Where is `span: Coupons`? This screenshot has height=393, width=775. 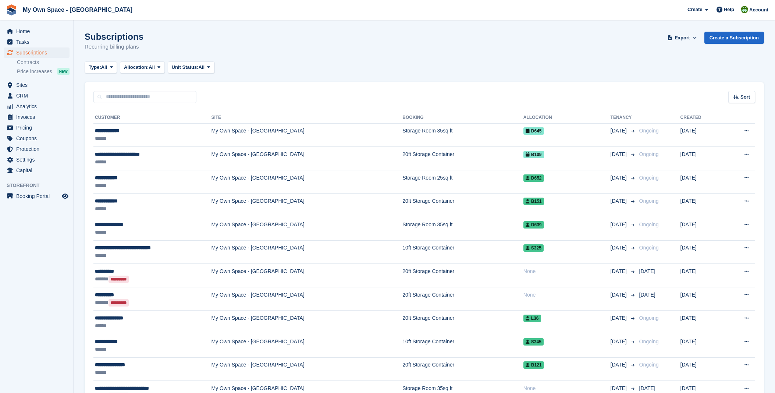
span: Coupons is located at coordinates (38, 138).